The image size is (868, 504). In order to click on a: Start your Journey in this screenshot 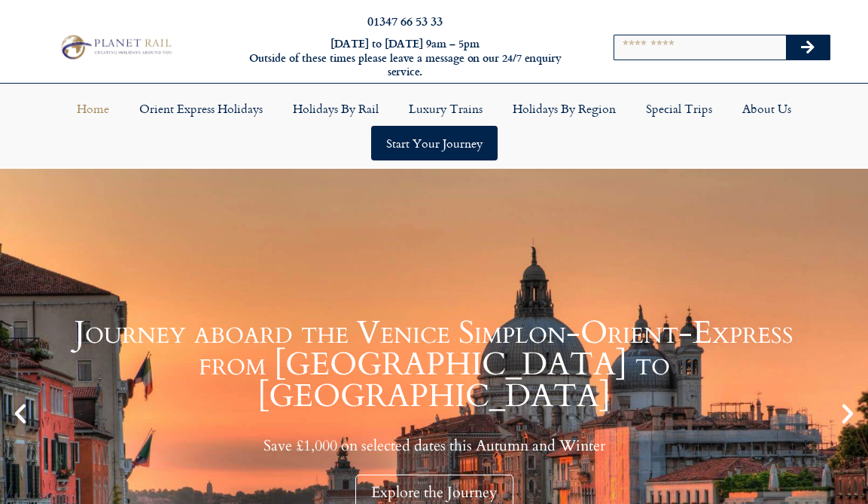, I will do `click(434, 143)`.